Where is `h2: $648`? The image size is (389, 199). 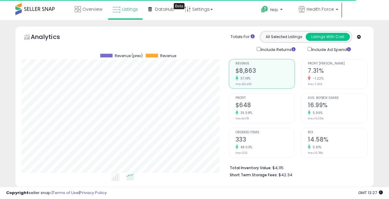 h2: $648 is located at coordinates (265, 106).